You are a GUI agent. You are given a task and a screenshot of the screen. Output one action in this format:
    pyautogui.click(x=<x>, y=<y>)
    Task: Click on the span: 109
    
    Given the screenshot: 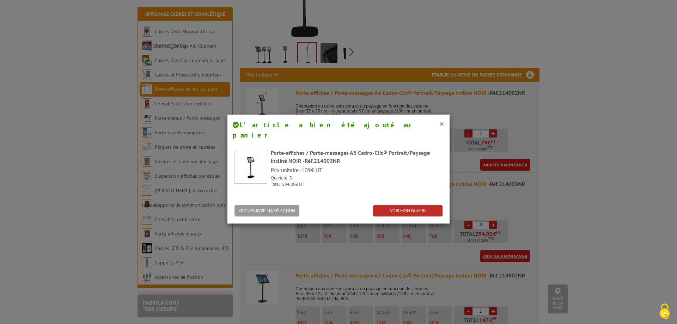 What is the action you would take?
    pyautogui.click(x=306, y=170)
    